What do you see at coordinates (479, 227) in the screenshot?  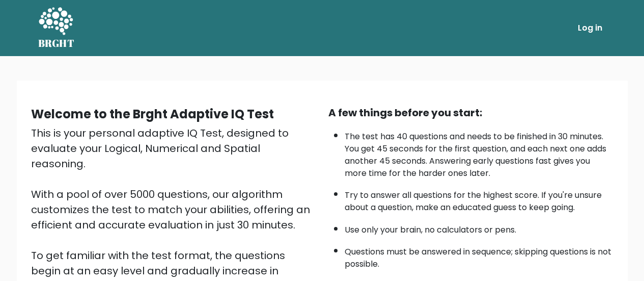 I see `li: Use only your brain, no calculators or pens.` at bounding box center [479, 227].